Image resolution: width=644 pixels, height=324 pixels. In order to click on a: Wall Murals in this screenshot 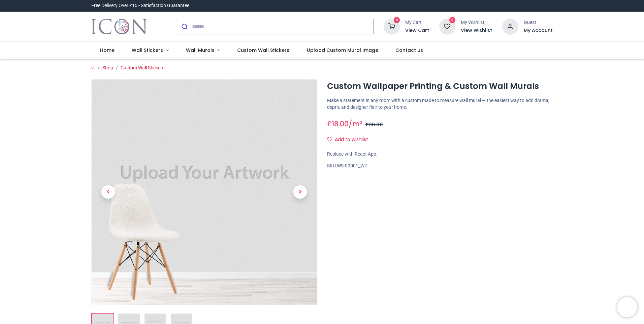, I will do `click(202, 51)`.